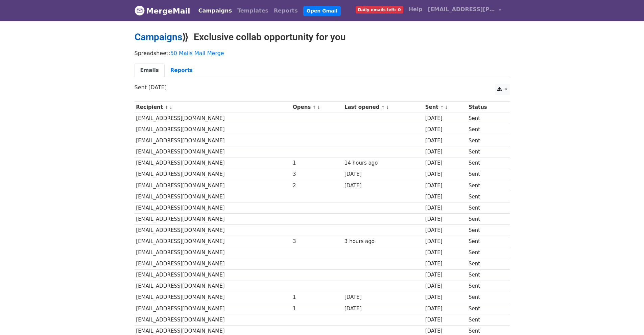  What do you see at coordinates (322, 53) in the screenshot?
I see `p: Spreadsheet:` at bounding box center [322, 53].